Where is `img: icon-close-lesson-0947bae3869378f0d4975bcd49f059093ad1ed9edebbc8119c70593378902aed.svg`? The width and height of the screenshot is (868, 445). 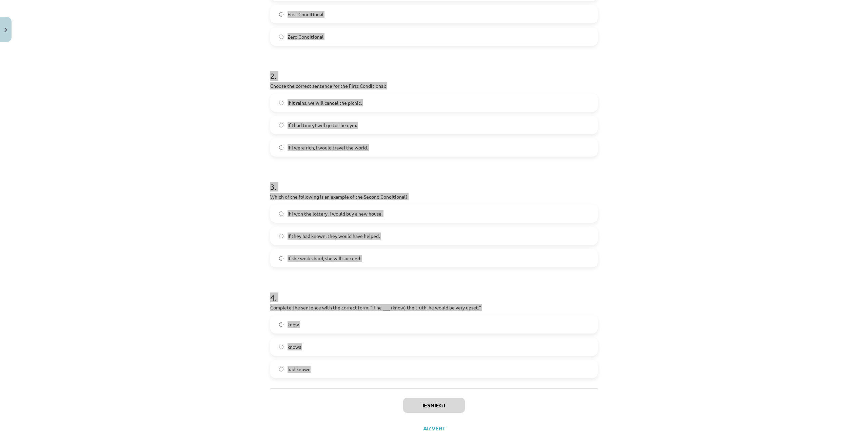 img: icon-close-lesson-0947bae3869378f0d4975bcd49f059093ad1ed9edebbc8119c70593378902aed.svg is located at coordinates (6, 30).